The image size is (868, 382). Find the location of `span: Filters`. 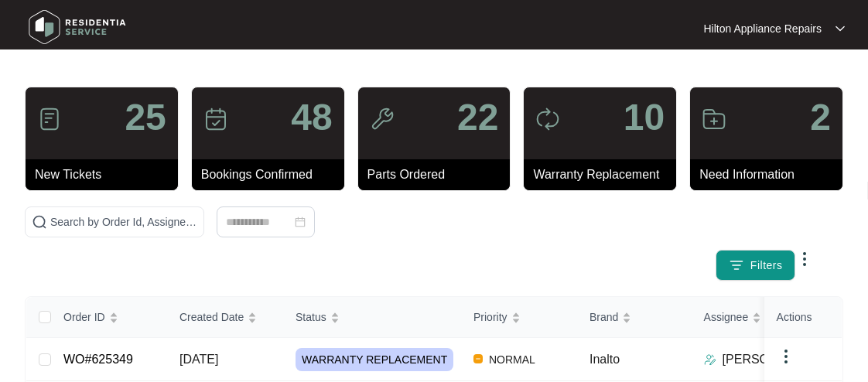

span: Filters is located at coordinates (767, 265).